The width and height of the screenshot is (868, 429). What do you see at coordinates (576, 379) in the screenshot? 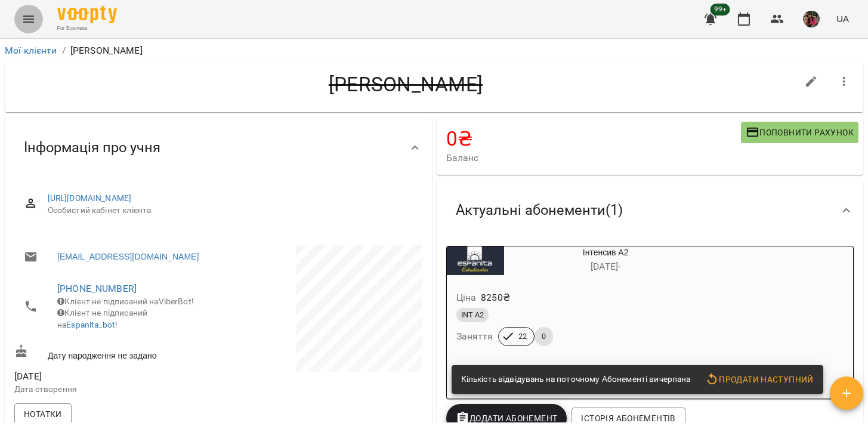
I see `div: Кількість відвідувань на поточному Абонементі вичерпана` at bounding box center [576, 379].